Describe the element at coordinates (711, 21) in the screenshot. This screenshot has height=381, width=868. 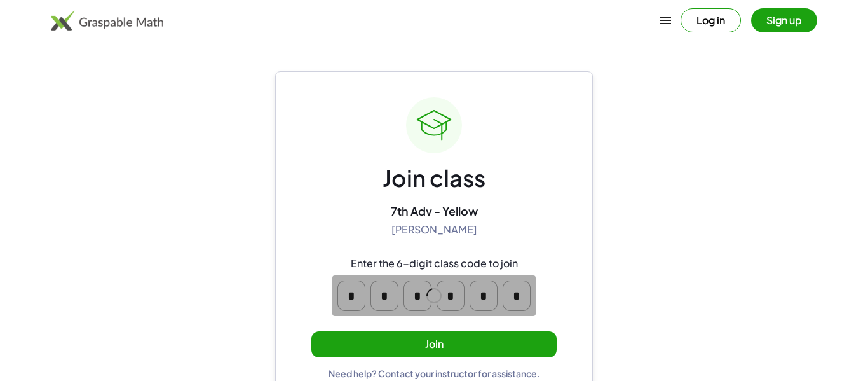
I see `button: Log in` at that location.